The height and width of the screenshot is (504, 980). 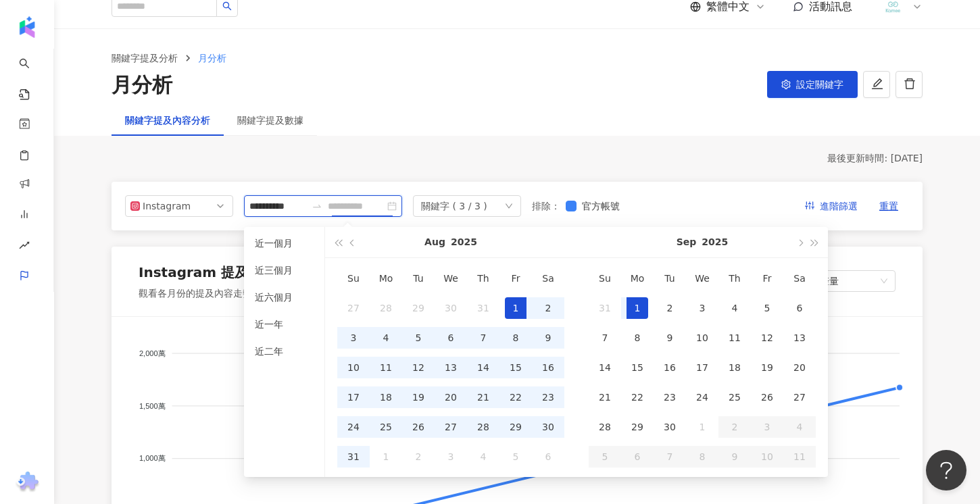 I want to click on td: 2025-09-22, so click(x=638, y=397).